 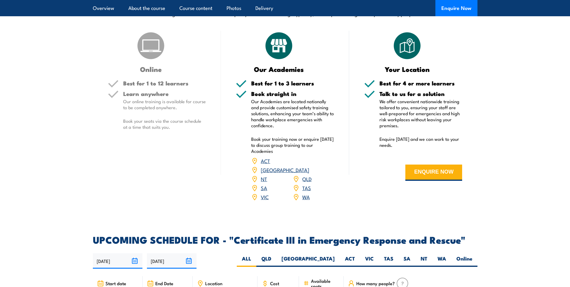 I want to click on a: TAS, so click(x=307, y=188).